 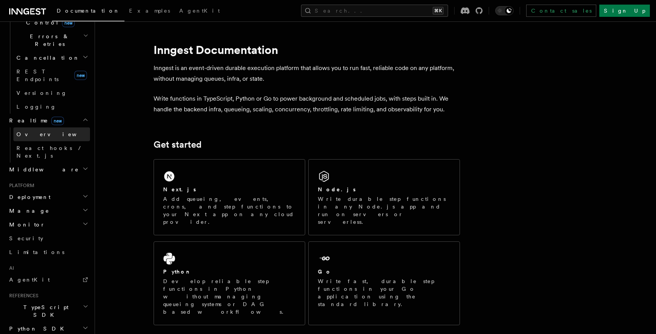 What do you see at coordinates (50, 152) in the screenshot?
I see `span: React hooks / Next.js` at bounding box center [50, 152].